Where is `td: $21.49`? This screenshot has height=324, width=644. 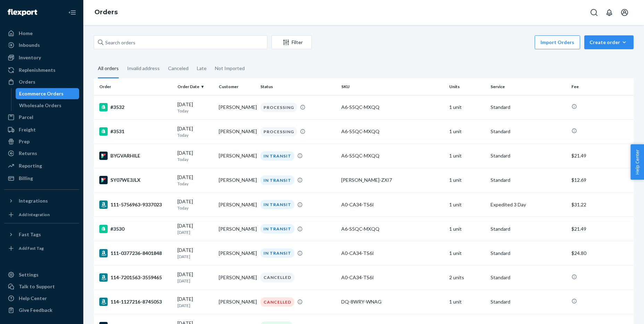
td: $21.49 is located at coordinates (601, 156).